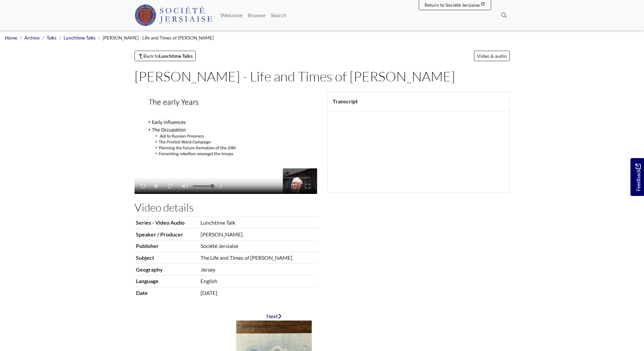 The image size is (644, 351). What do you see at coordinates (258, 223) in the screenshot?
I see `td: Lunchtime Talk` at bounding box center [258, 223].